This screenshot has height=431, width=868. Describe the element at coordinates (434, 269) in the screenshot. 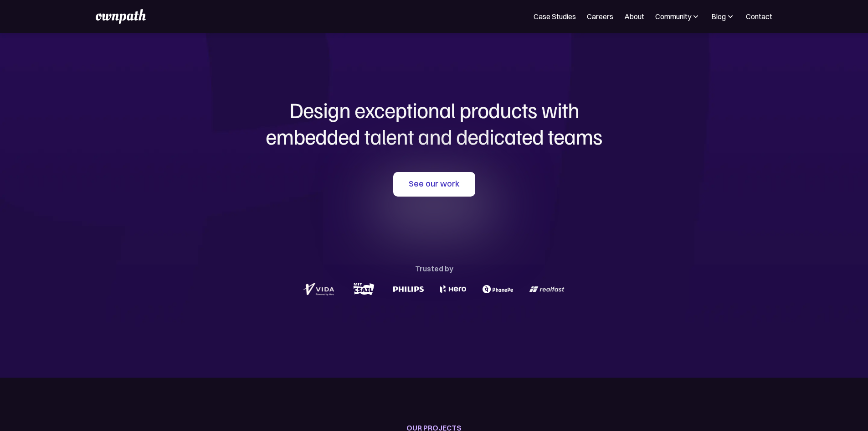

I see `div: Trusted by` at that location.